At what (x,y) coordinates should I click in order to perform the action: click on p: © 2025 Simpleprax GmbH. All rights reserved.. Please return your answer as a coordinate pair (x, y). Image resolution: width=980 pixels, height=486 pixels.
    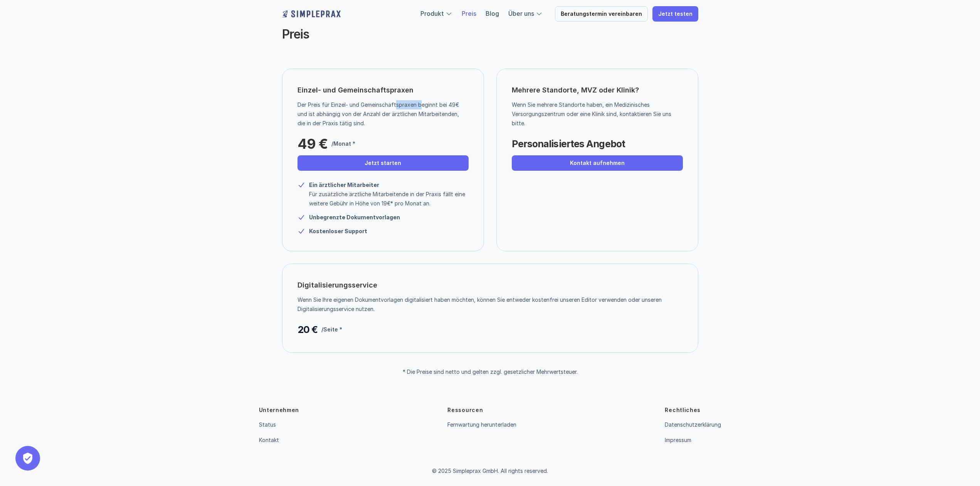
    Looking at the image, I should click on (490, 471).